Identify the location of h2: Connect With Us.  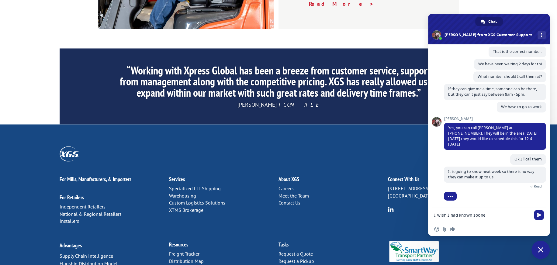
(443, 181).